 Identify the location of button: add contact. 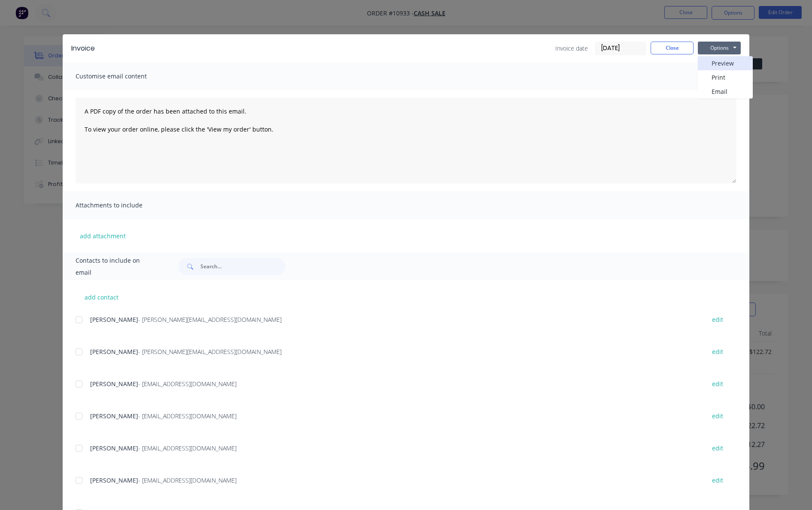
(102, 297).